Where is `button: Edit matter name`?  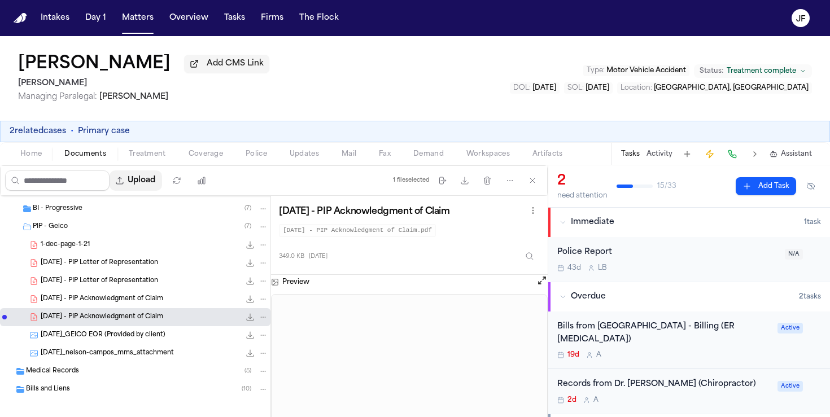 button: Edit matter name is located at coordinates (94, 64).